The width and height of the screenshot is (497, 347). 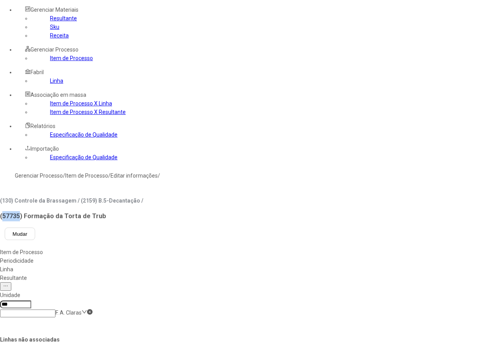 I want to click on nz-select-item: F. A. Claras, so click(x=68, y=313).